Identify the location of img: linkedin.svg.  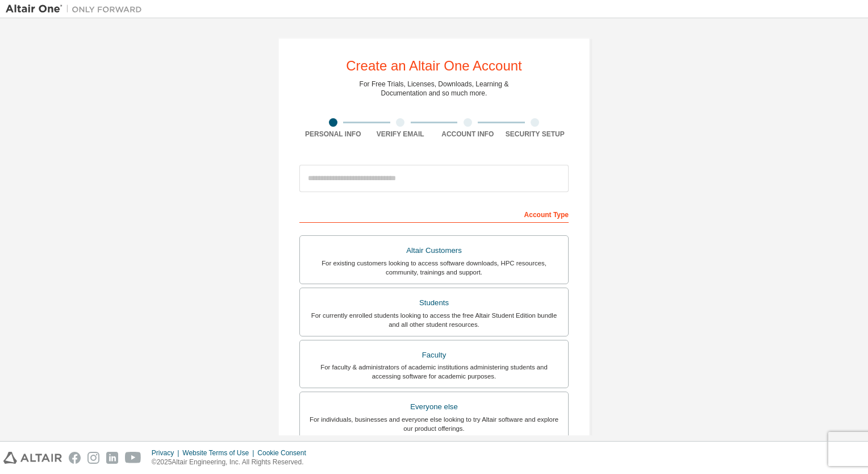
(112, 458).